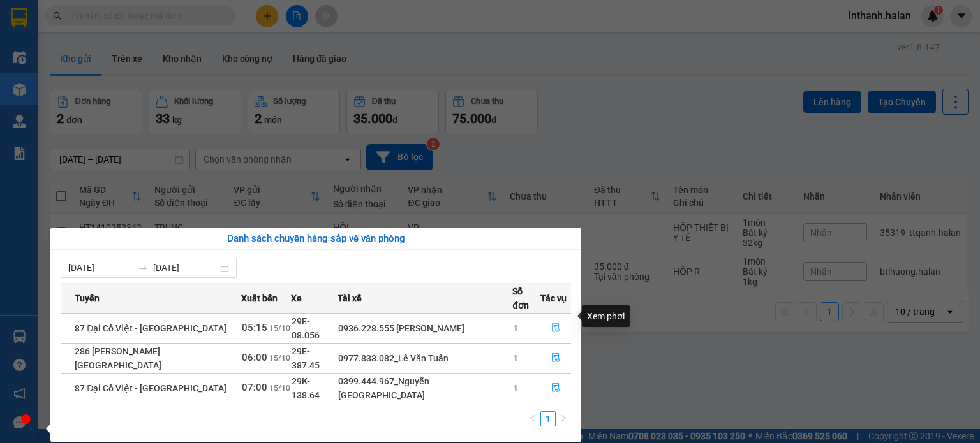  I want to click on span: right, so click(564, 418).